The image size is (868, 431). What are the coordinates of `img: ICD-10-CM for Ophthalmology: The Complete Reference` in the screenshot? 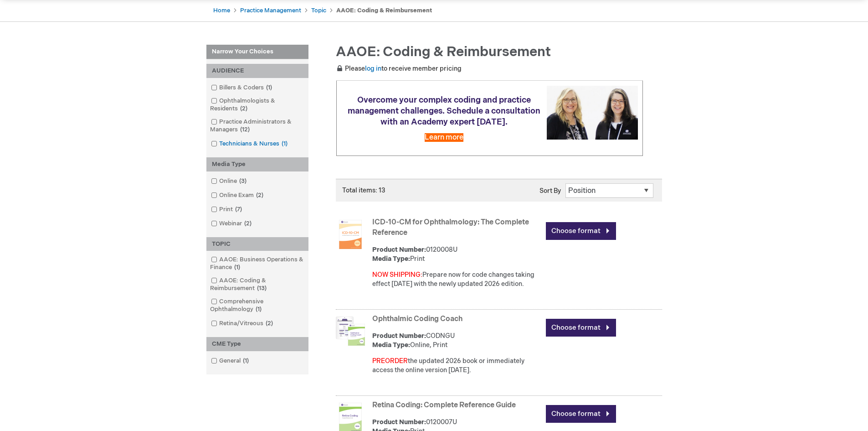 It's located at (351, 235).